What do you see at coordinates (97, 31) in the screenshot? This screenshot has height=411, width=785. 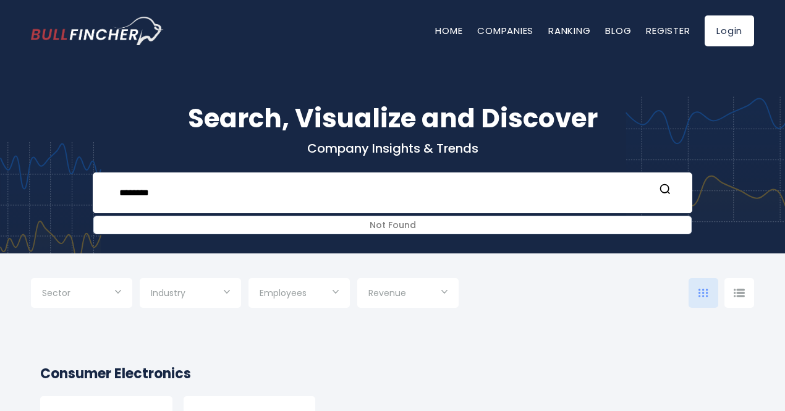 I see `img: bullfincher logo` at bounding box center [97, 31].